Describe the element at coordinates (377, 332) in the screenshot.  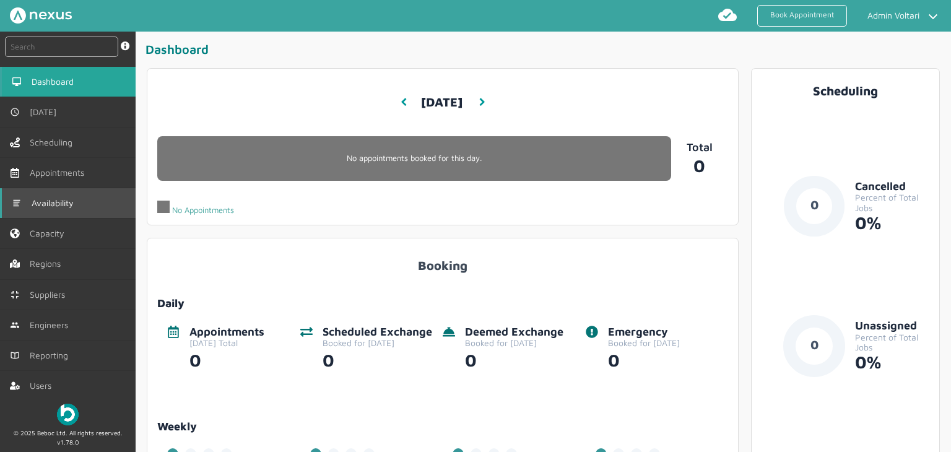
I see `div: Scheduled Exchange` at that location.